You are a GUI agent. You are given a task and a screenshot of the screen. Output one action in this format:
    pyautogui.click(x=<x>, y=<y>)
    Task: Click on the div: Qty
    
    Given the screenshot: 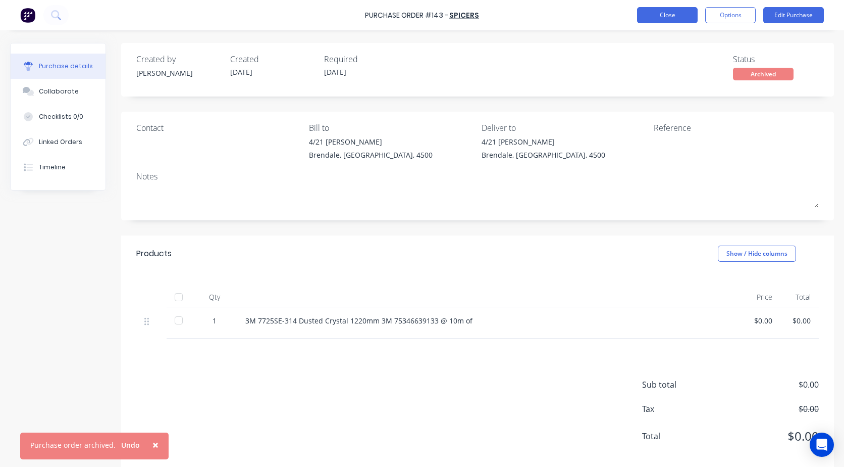 What is the action you would take?
    pyautogui.click(x=215, y=297)
    